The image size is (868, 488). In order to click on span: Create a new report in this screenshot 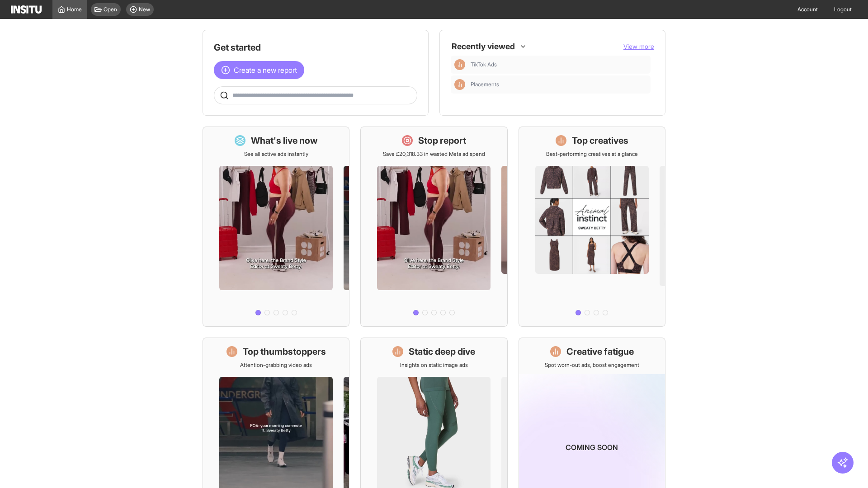, I will do `click(265, 70)`.